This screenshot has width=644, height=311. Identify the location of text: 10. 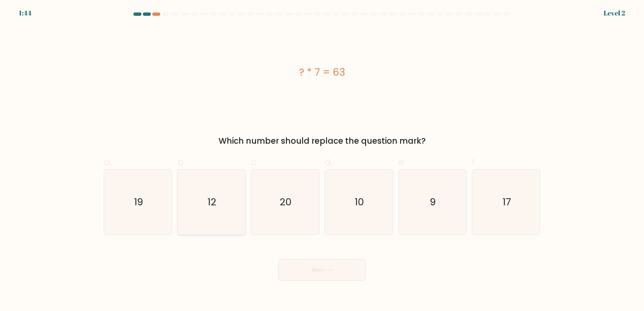
(359, 202).